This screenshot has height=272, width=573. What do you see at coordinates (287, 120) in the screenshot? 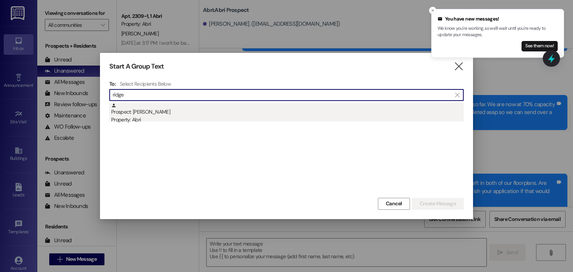
I see `div: Property: Abri` at bounding box center [287, 120].